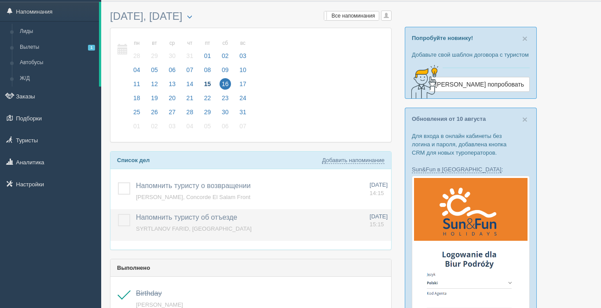 The image size is (601, 308). What do you see at coordinates (225, 70) in the screenshot?
I see `span: 09` at bounding box center [225, 70].